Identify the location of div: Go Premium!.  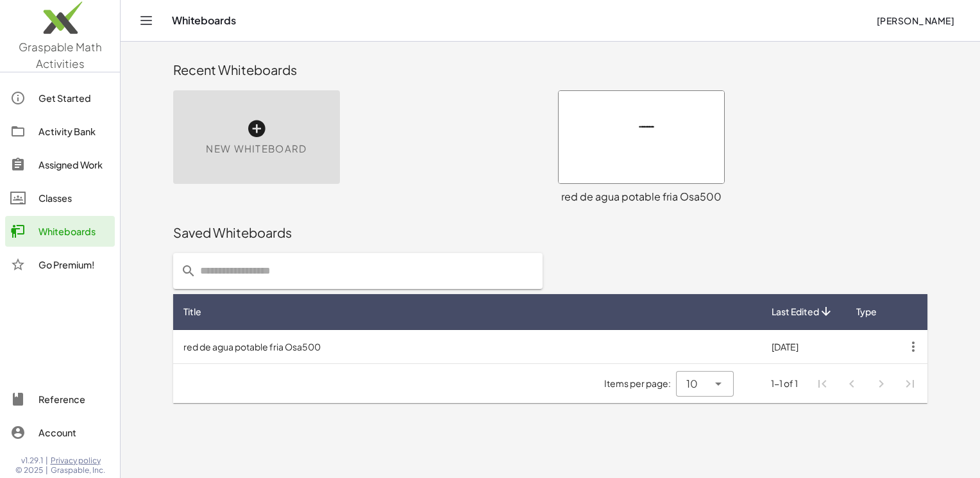
(74, 264).